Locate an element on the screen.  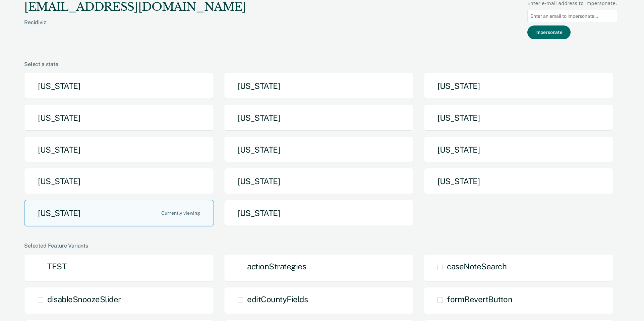
div: Recidiviz is located at coordinates (135, 28).